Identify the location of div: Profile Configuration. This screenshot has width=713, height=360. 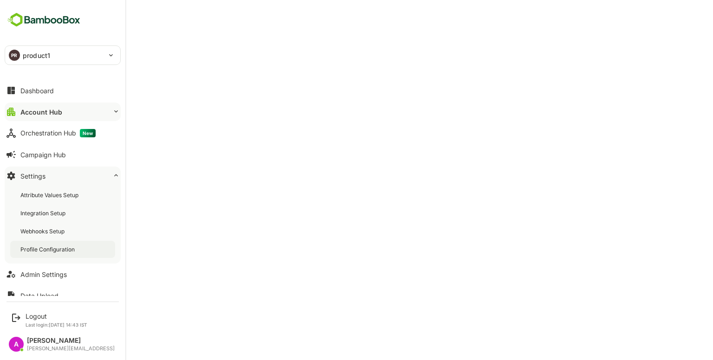
(48, 249).